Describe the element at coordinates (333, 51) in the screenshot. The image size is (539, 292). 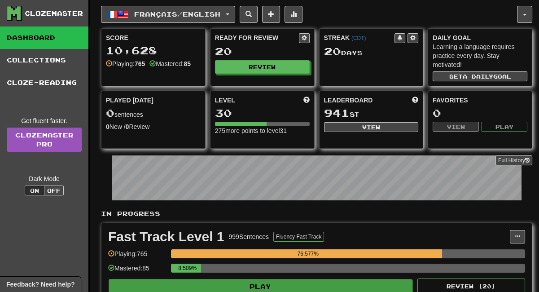
I see `span: 20` at that location.